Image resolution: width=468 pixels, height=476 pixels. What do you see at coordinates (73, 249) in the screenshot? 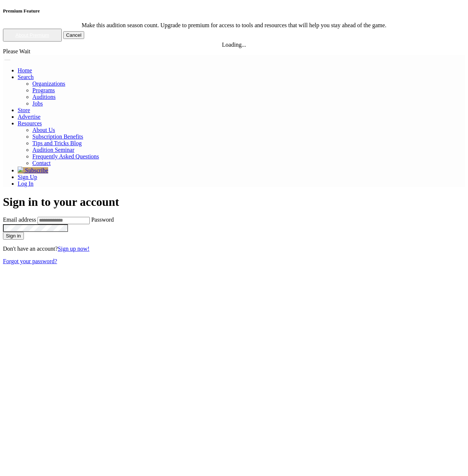
I see `a: Sign up now!` at bounding box center [73, 249].